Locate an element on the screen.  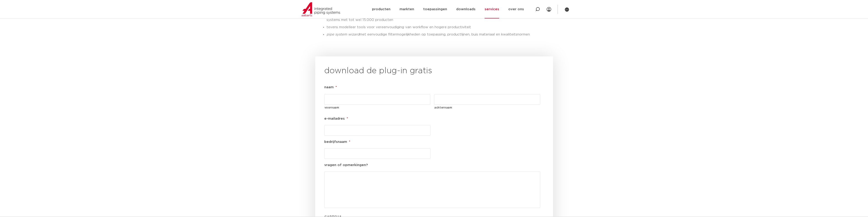
em: pipe system wizard is located at coordinates (343, 34).